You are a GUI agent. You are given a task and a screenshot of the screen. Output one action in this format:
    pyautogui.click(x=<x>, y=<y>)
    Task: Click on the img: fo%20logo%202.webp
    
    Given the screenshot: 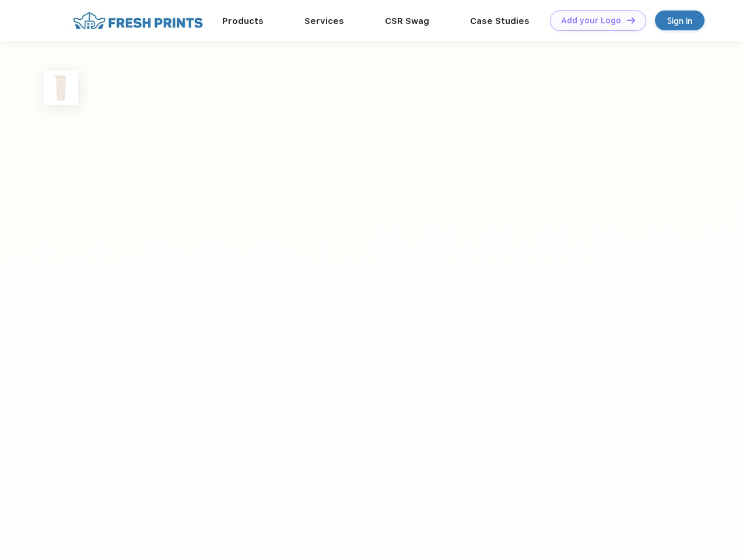 What is the action you would take?
    pyautogui.click(x=137, y=21)
    